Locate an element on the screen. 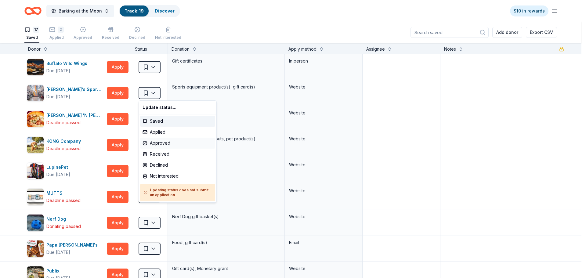  div: Saved is located at coordinates (178, 121).